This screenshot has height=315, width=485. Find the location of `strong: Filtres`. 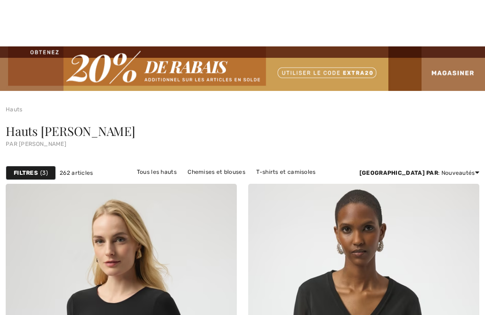

strong: Filtres is located at coordinates (26, 173).